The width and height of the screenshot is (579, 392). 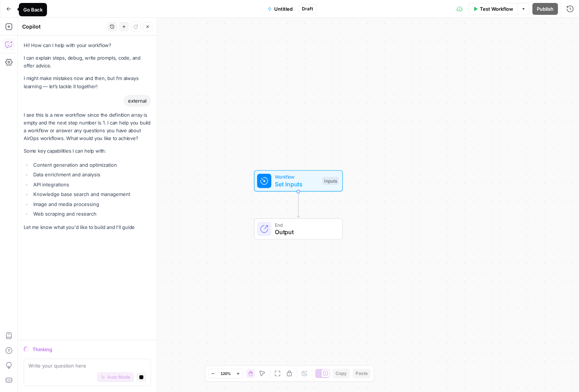 What do you see at coordinates (341, 373) in the screenshot?
I see `span: Copy` at bounding box center [341, 373].